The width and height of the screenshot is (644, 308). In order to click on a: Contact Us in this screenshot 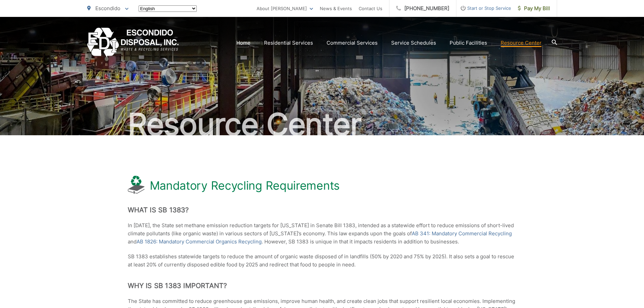, I will do `click(370, 9)`.